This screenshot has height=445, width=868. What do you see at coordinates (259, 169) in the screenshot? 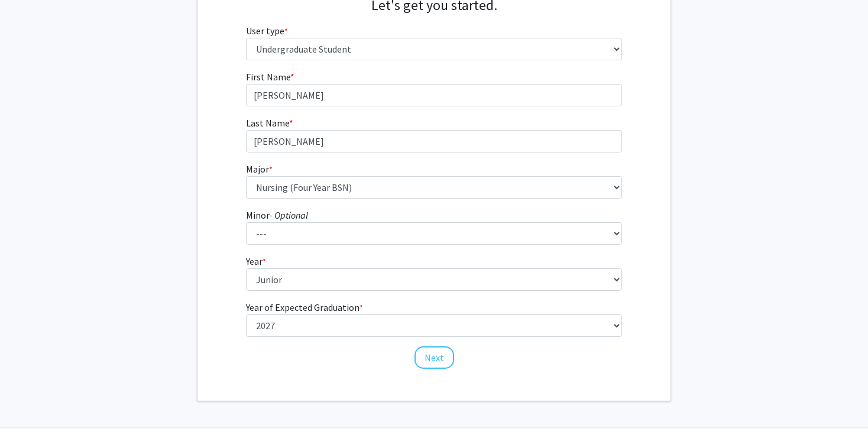
I see `label: Major` at bounding box center [259, 169].